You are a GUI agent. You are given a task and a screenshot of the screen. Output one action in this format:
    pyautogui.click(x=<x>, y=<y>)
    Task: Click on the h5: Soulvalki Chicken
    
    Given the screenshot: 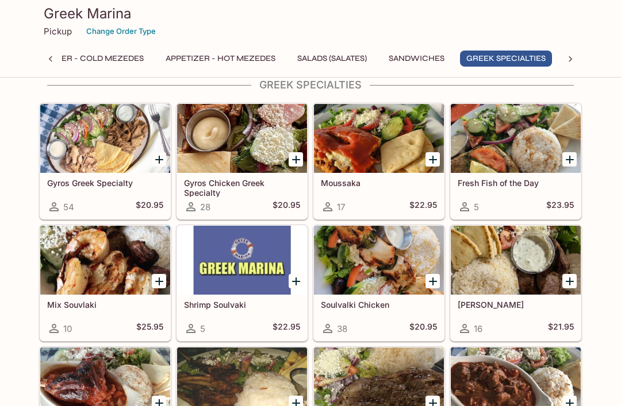 What is the action you would take?
    pyautogui.click(x=379, y=305)
    